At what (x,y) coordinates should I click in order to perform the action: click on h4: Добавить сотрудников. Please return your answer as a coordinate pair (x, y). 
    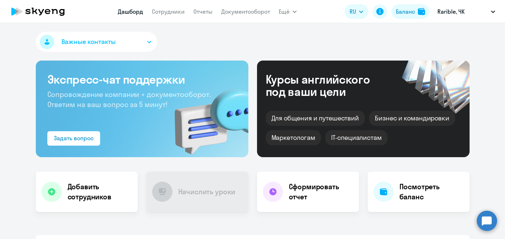
    Looking at the image, I should click on (100, 192).